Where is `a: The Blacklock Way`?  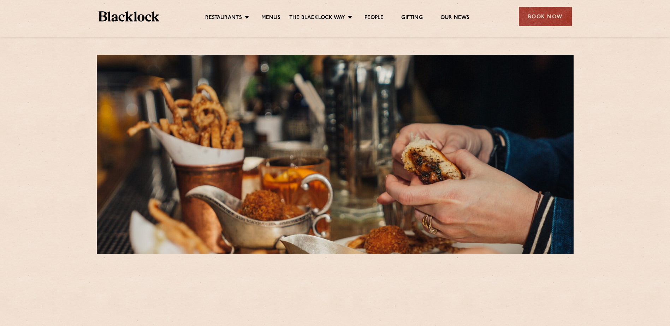 a: The Blacklock Way is located at coordinates (317, 18).